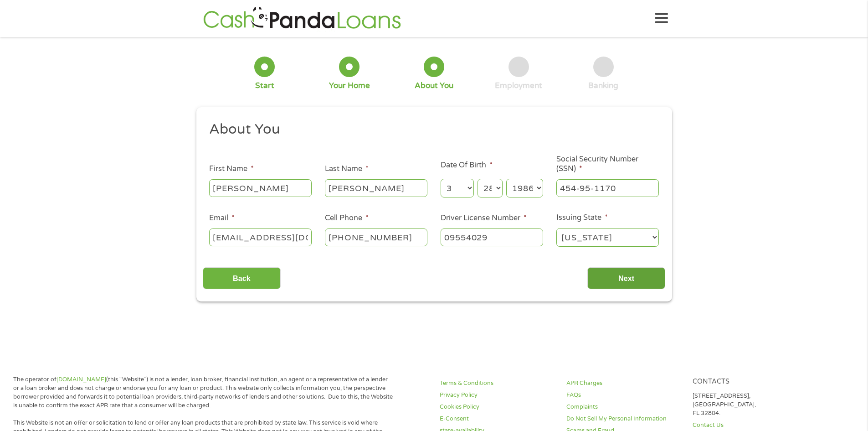 The image size is (868, 431). What do you see at coordinates (518, 85) in the screenshot?
I see `div: Employment` at bounding box center [518, 85].